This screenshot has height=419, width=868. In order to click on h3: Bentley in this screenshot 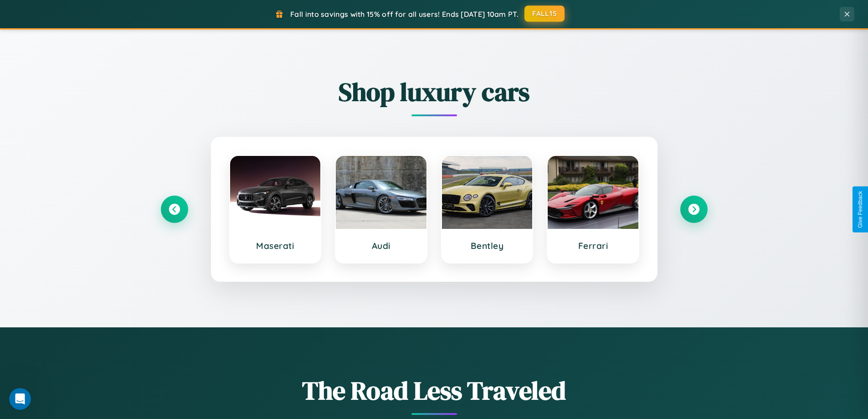, I will do `click(487, 246)`.